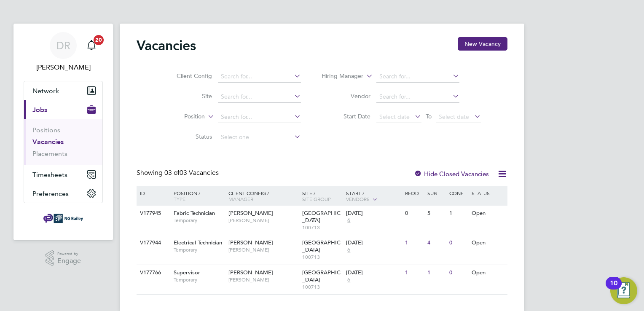 This screenshot has height=311, width=644. Describe the element at coordinates (179, 199) in the screenshot. I see `span: Type` at that location.